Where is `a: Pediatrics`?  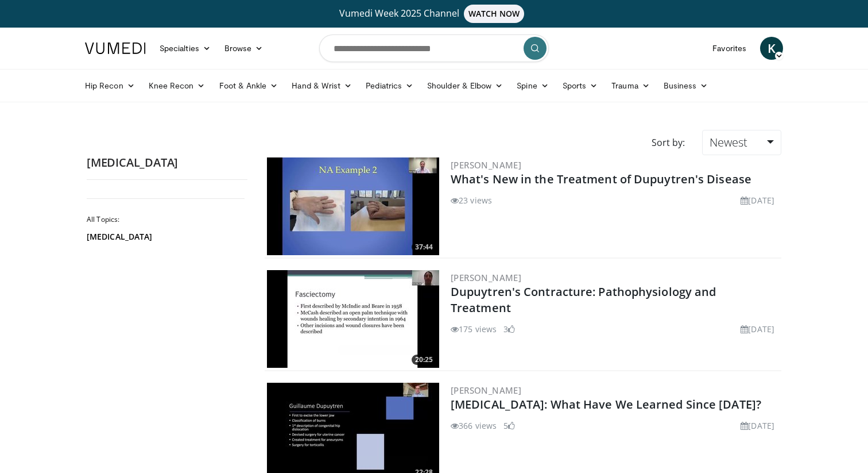
a: Pediatrics is located at coordinates (389, 86).